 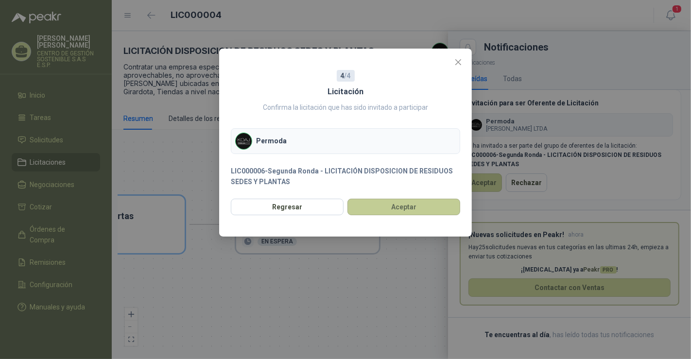 I want to click on button: Aceptar, so click(x=404, y=207).